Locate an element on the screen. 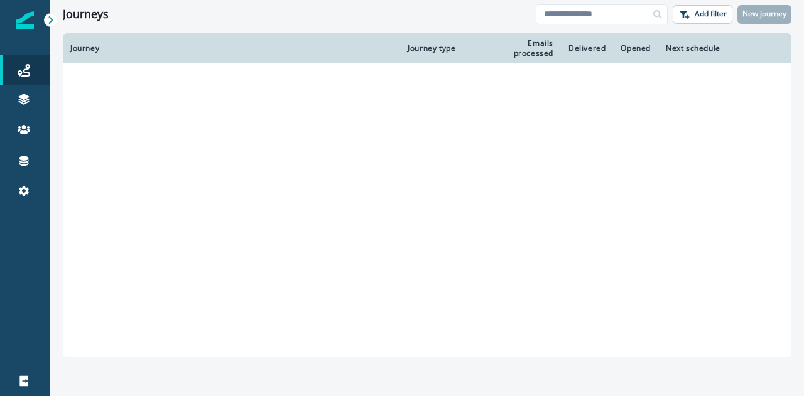 Image resolution: width=804 pixels, height=396 pixels. img: Inflection is located at coordinates (25, 20).